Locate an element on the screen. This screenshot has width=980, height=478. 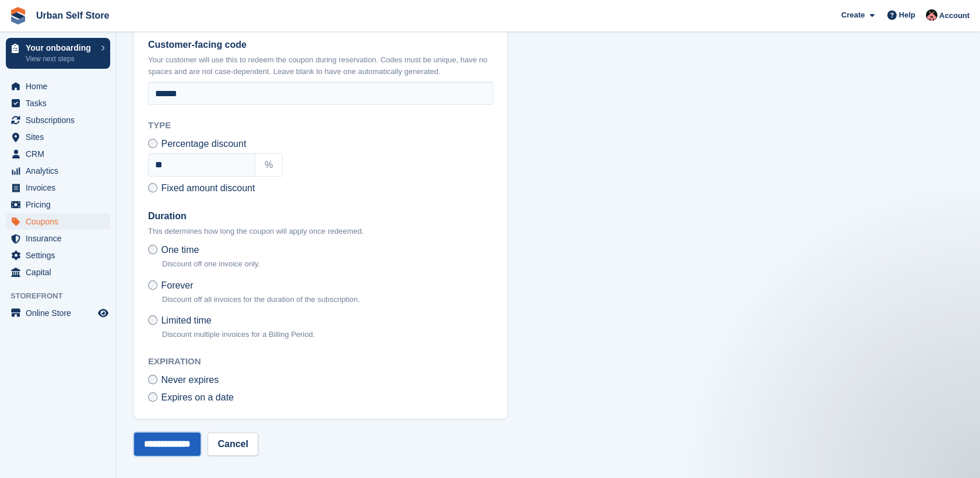
span: Insurance is located at coordinates (61, 239).